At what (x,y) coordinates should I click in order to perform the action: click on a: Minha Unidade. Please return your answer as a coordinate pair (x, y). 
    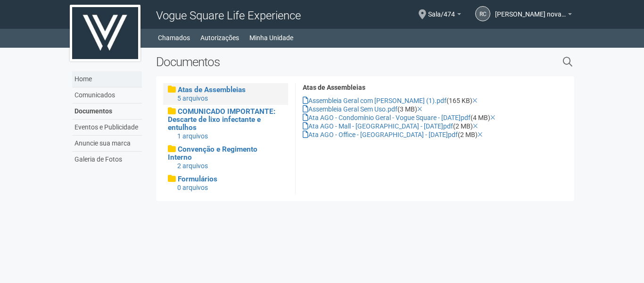
    Looking at the image, I should click on (271, 38).